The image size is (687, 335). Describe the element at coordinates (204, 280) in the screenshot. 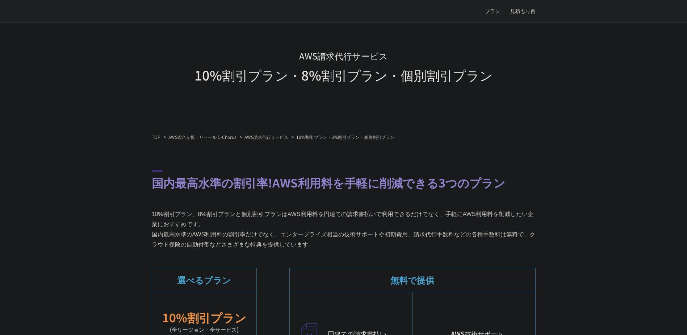

I see `dt: 選べるプラン` at that location.